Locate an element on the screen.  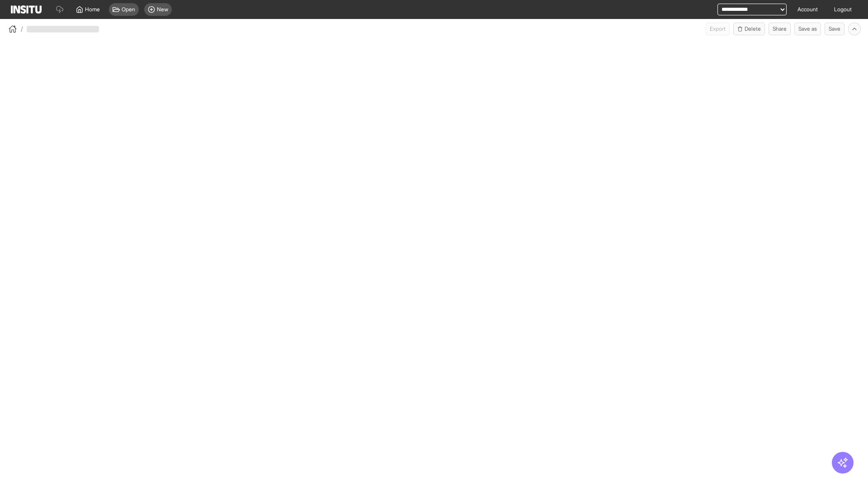
button: Save is located at coordinates (834, 29).